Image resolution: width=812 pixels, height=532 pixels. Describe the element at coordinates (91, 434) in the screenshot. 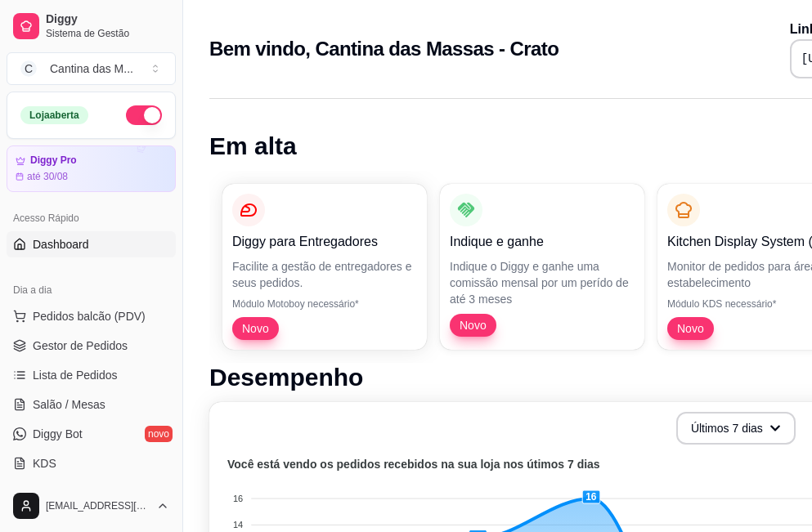

I see `a: Diggy Botnovo` at that location.